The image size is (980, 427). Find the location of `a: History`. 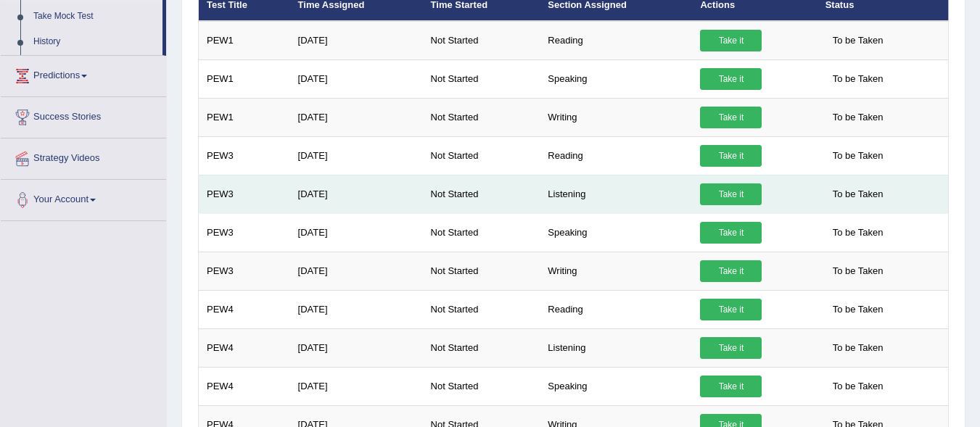

a: History is located at coordinates (94, 42).